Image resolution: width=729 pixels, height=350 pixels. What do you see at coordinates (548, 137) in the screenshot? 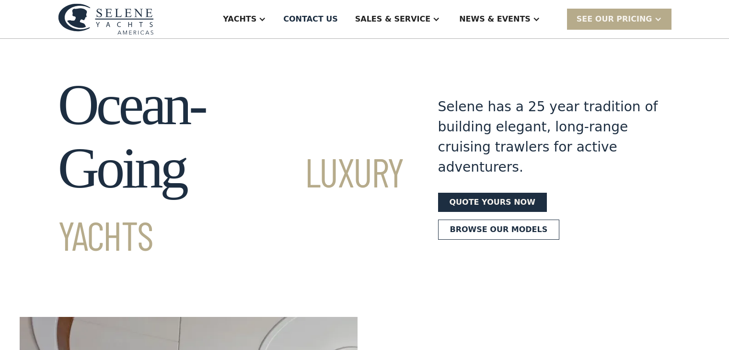
I see `div: Selene has a 25 year tradition of building elegant, long-range cruising trawlers for active adven...` at bounding box center [548, 137].